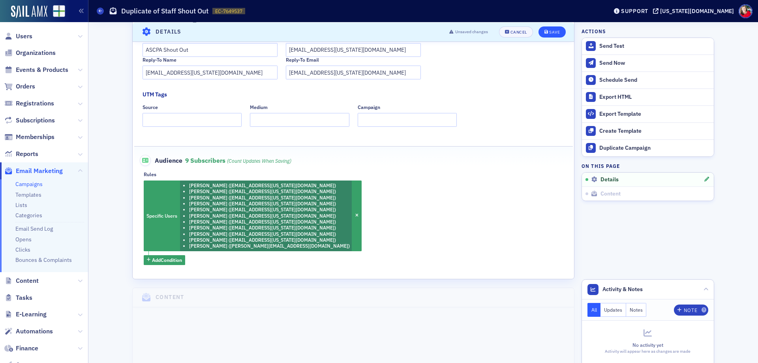 The width and height of the screenshot is (758, 363). I want to click on div: Export HTML, so click(655, 97).